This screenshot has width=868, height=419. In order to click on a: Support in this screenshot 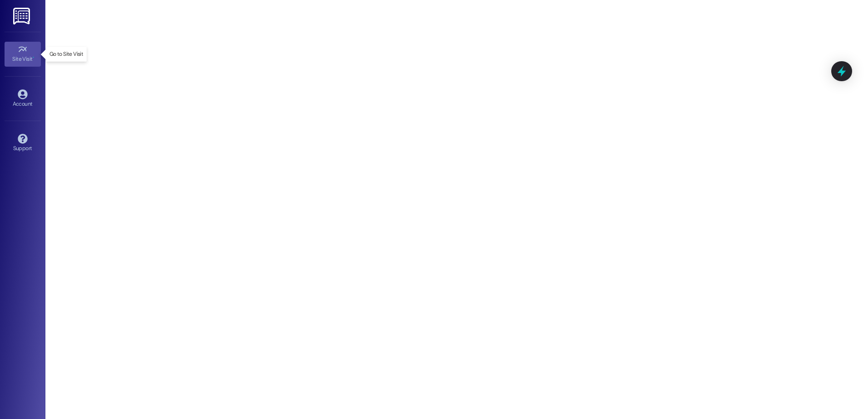, I will do `click(23, 144)`.